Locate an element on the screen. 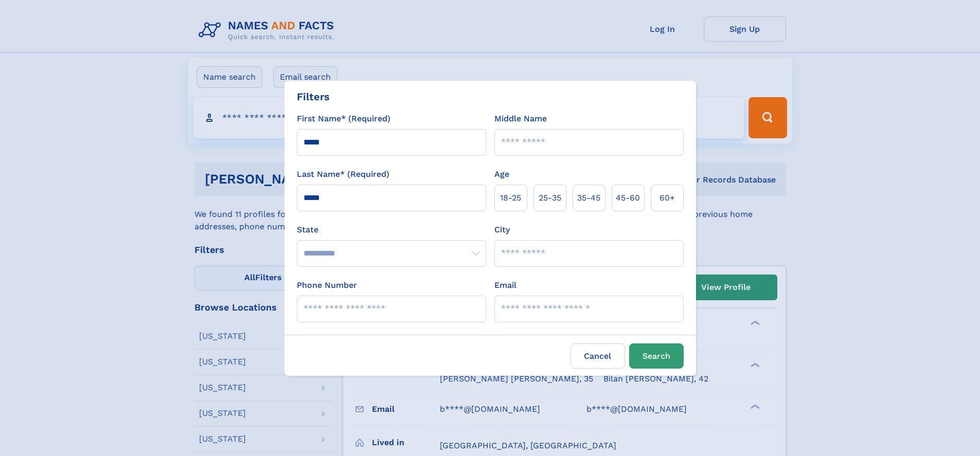  label: Phone Number is located at coordinates (327, 286).